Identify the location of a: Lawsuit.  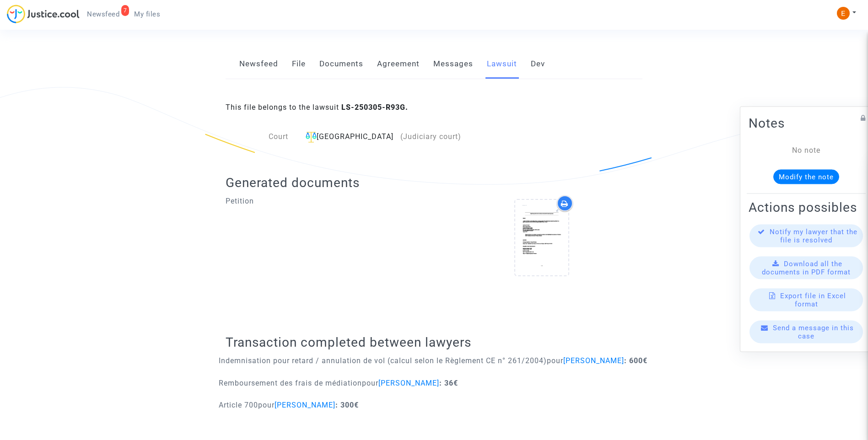
(502, 64).